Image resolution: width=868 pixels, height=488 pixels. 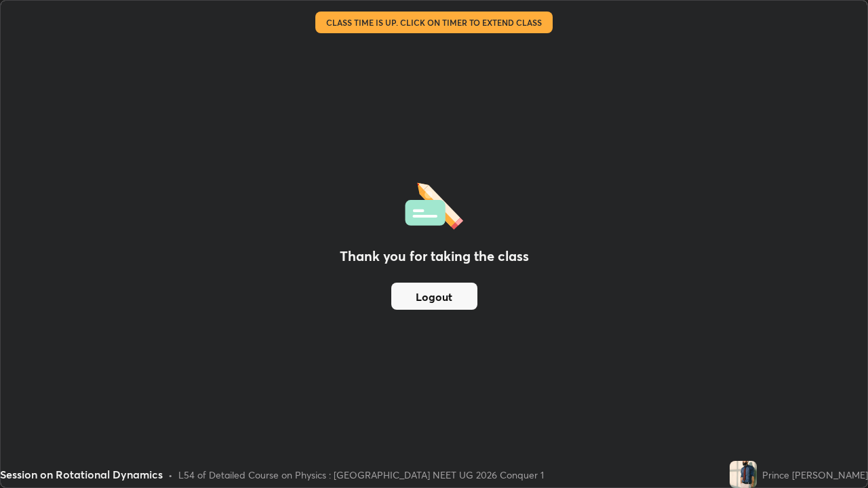 I want to click on button: Logout, so click(x=434, y=296).